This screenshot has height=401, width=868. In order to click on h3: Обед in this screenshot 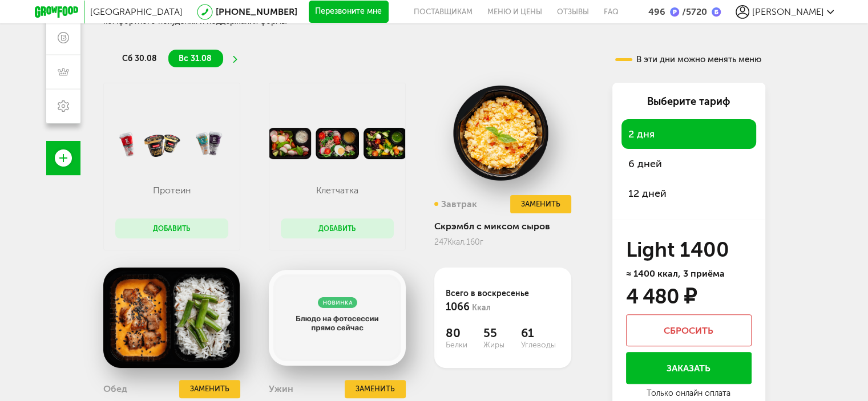, I will do `click(115, 388)`.